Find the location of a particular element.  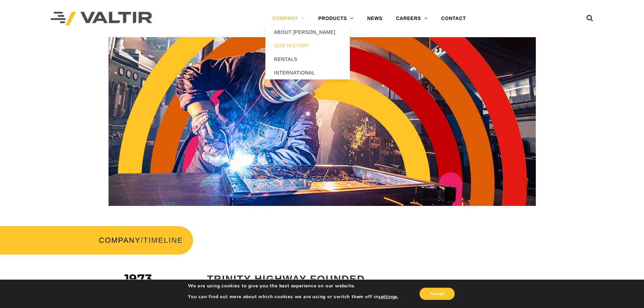

img: Valtir is located at coordinates (101, 19).